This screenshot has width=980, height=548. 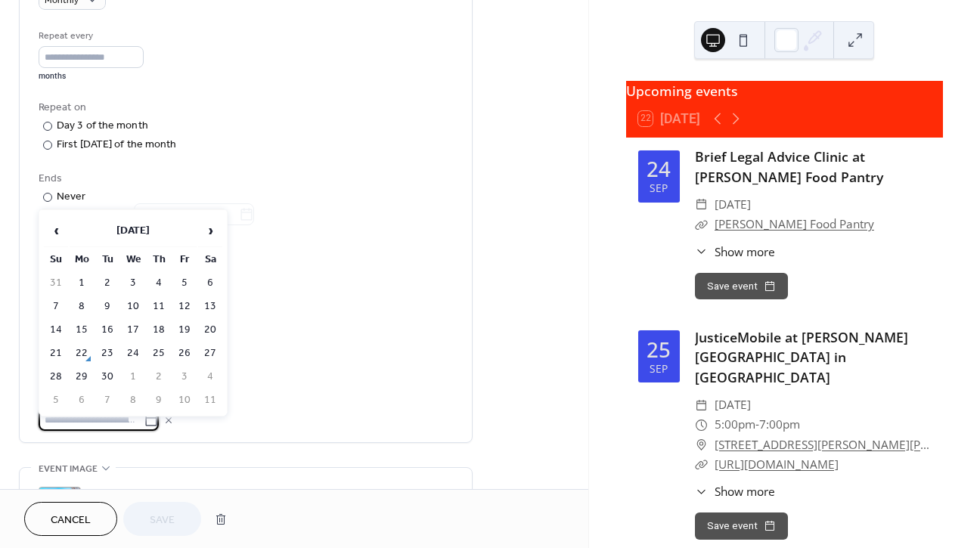 I want to click on span: 5:00pm, so click(x=735, y=425).